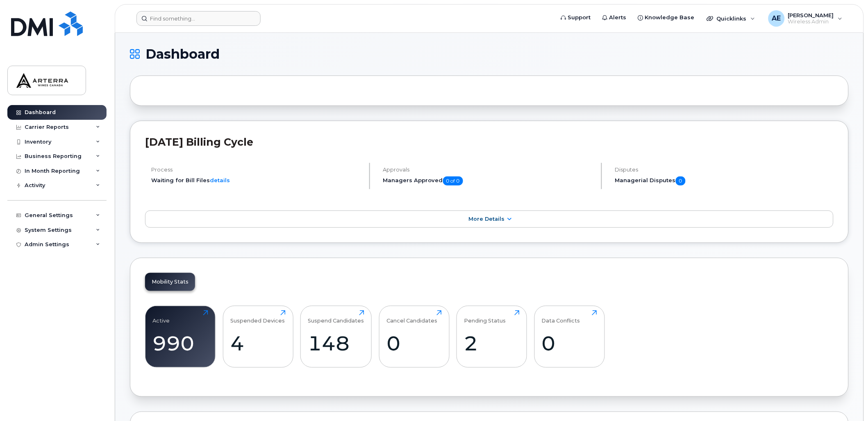 This screenshot has width=868, height=421. I want to click on h5: Managers Approved, so click(489, 181).